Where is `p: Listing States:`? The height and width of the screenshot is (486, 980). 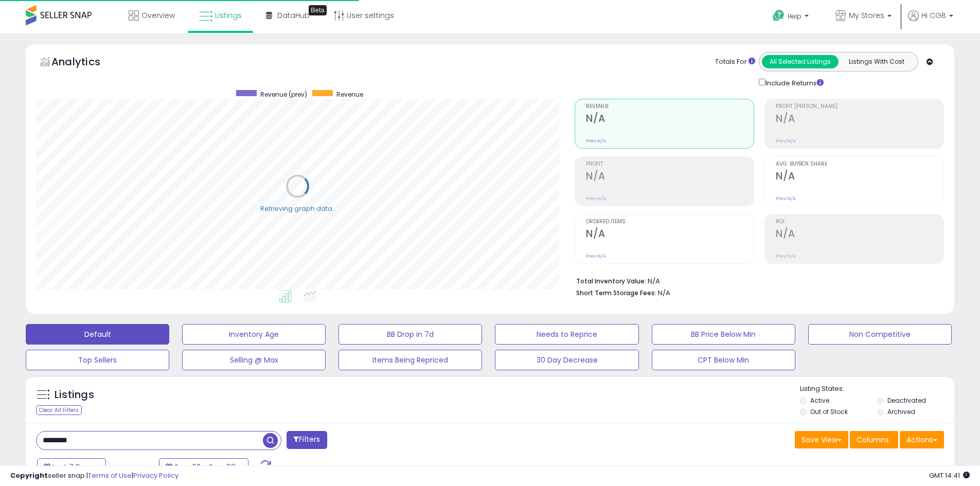 p: Listing States: is located at coordinates (877, 389).